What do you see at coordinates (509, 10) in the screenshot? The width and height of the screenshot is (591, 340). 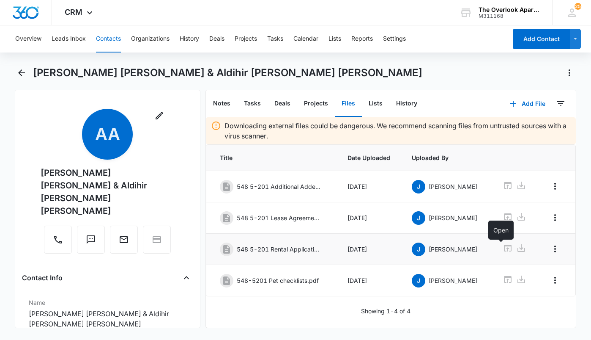 I see `div: account name` at bounding box center [509, 10].